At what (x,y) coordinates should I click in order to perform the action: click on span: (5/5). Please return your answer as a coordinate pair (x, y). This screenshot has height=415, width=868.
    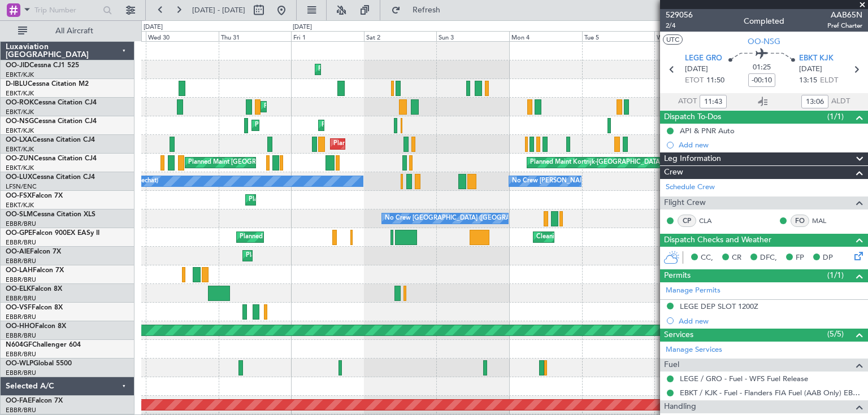
    Looking at the image, I should click on (835, 333).